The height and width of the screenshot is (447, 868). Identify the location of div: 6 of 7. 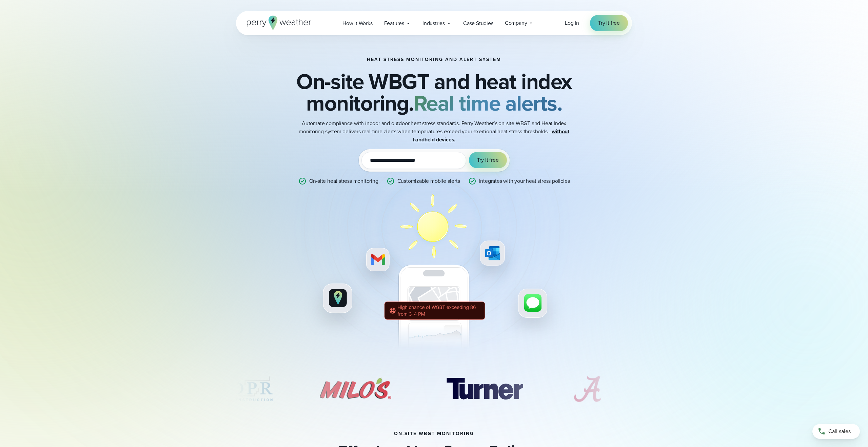
(588, 389).